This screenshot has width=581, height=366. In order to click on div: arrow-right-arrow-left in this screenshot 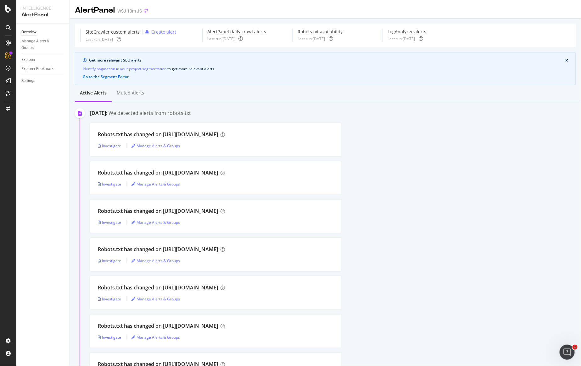, I will do `click(146, 11)`.